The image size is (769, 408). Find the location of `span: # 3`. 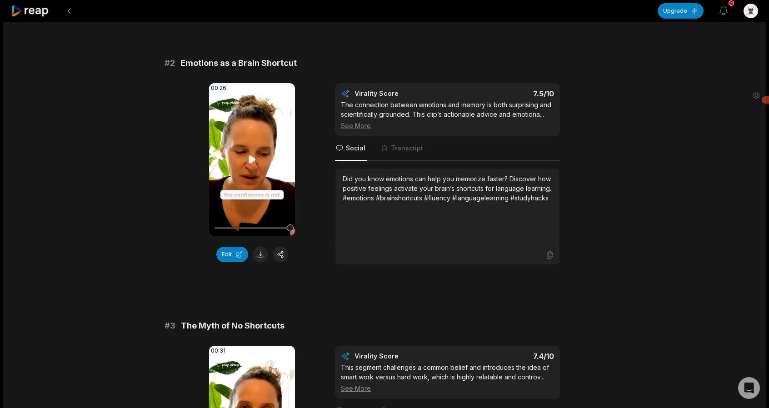

span: # 3 is located at coordinates (170, 326).